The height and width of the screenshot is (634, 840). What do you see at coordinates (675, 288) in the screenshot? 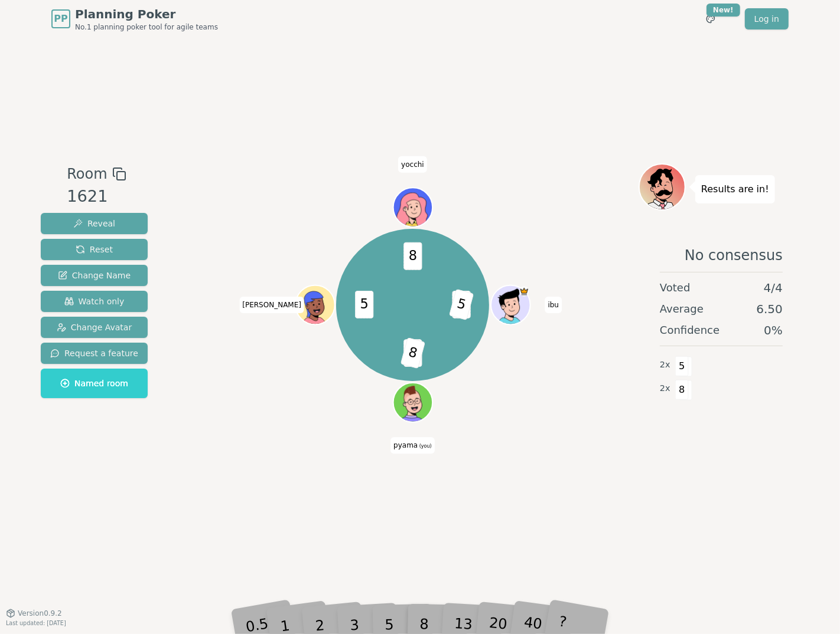
I see `span: Voted` at bounding box center [675, 288].